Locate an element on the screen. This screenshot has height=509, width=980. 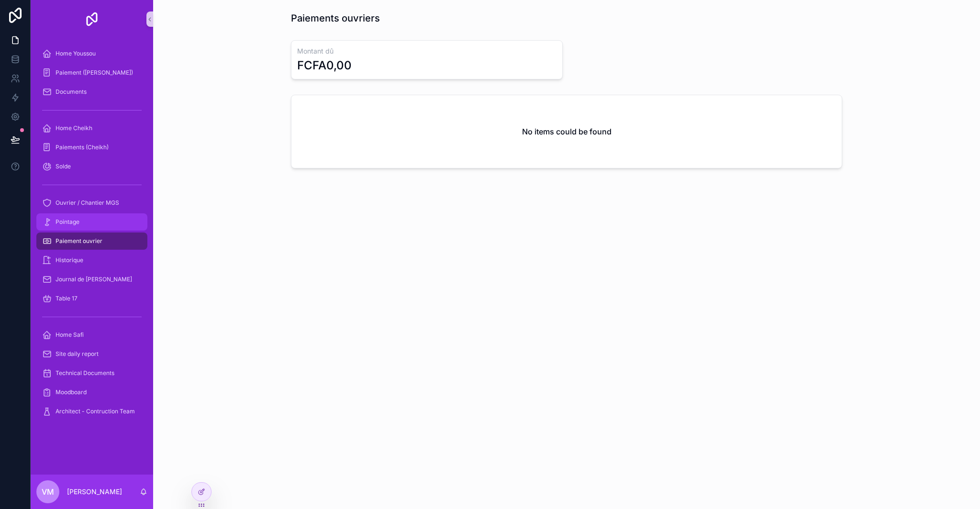
a: Paiement ouvrier is located at coordinates (92, 241).